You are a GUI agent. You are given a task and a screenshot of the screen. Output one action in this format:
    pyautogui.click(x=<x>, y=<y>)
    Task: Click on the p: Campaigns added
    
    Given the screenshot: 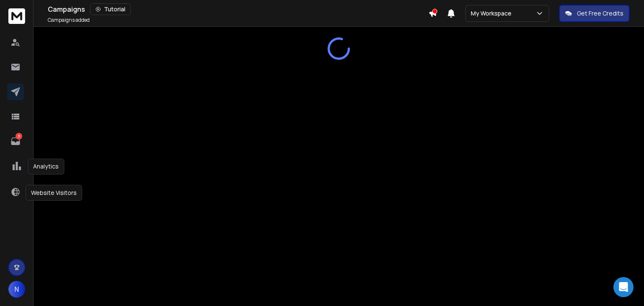 What is the action you would take?
    pyautogui.click(x=69, y=20)
    